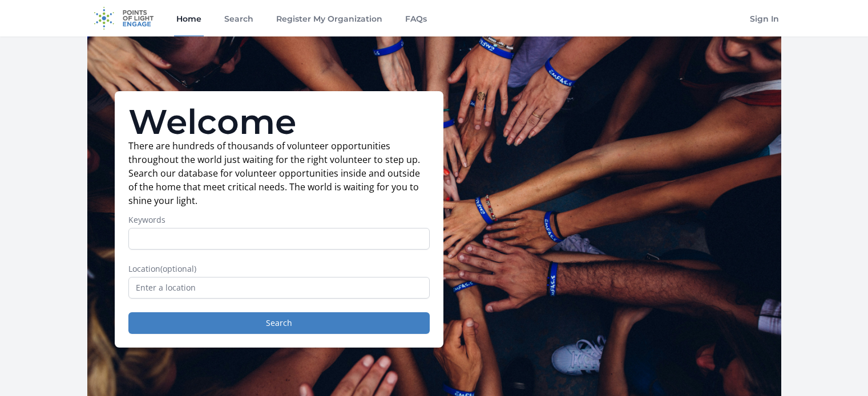 Image resolution: width=868 pixels, height=396 pixels. What do you see at coordinates (279, 269) in the screenshot?
I see `label: Location` at bounding box center [279, 269].